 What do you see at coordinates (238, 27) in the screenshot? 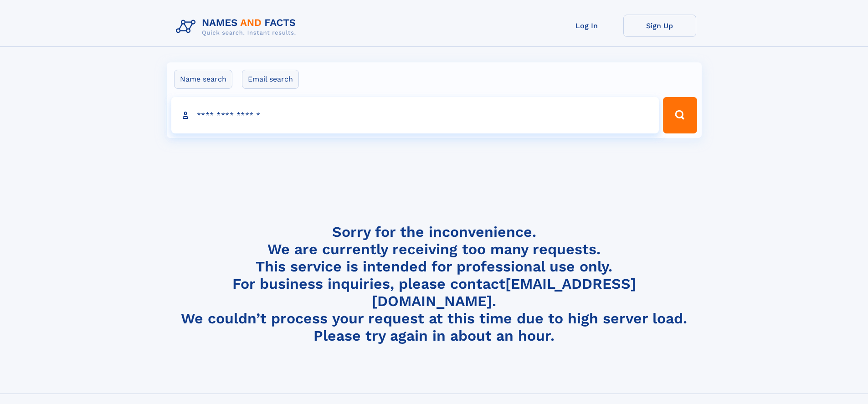
I see `img: Logo Names and Facts` at bounding box center [238, 27].